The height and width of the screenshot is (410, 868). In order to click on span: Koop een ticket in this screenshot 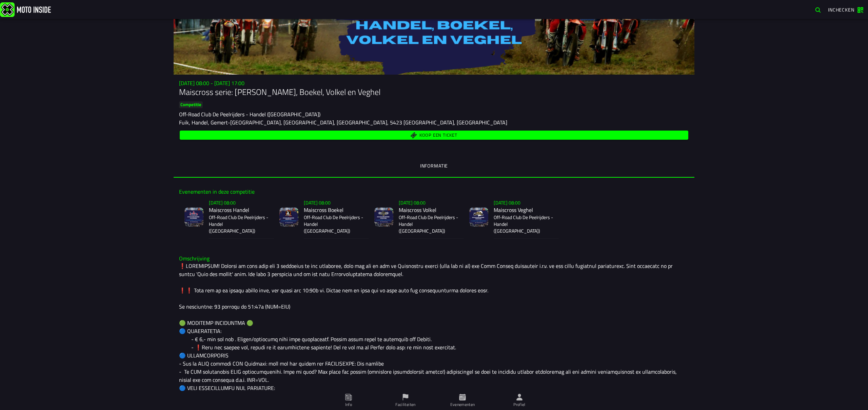, I will do `click(439, 135)`.